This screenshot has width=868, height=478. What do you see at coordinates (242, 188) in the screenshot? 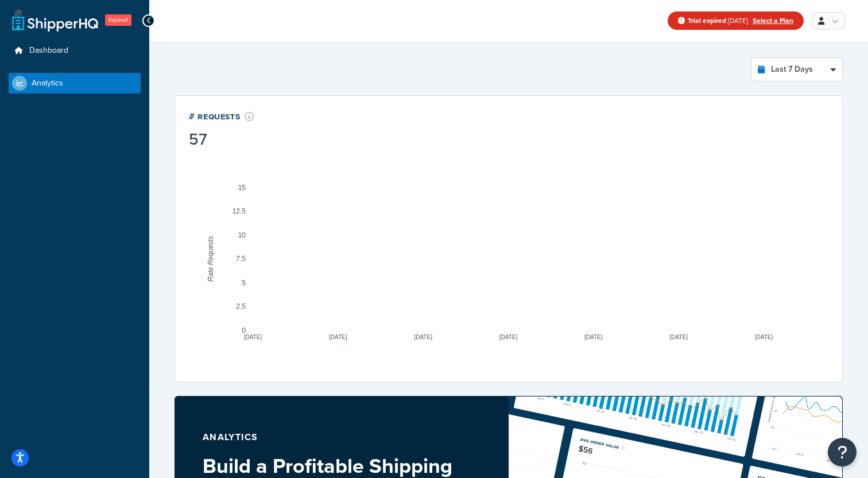
I see `text: 15` at bounding box center [242, 188].